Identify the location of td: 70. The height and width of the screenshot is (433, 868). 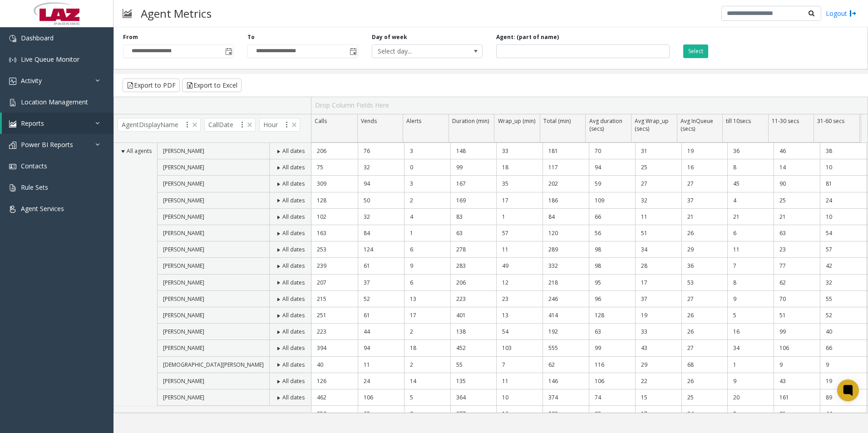
(612, 151).